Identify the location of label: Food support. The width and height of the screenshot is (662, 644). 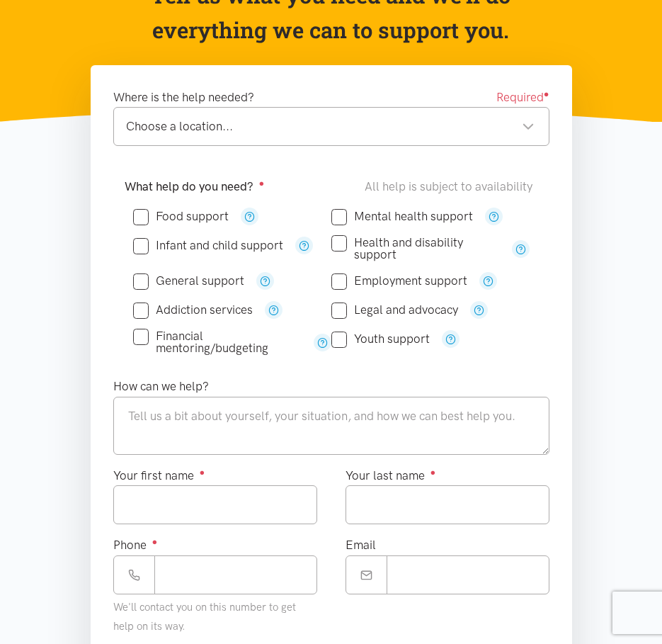
(181, 216).